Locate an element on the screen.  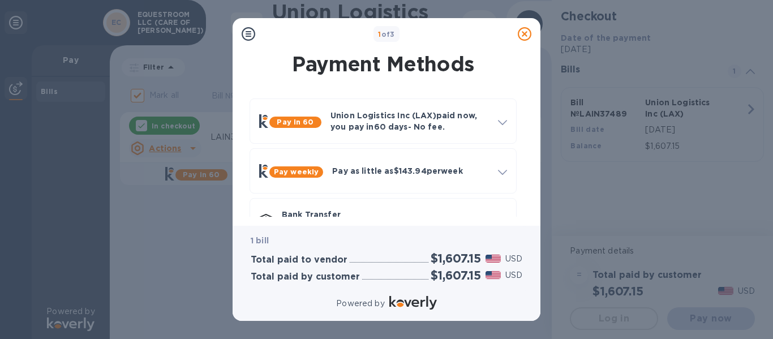
p: Pay as little as $143.94 per week is located at coordinates (410, 171).